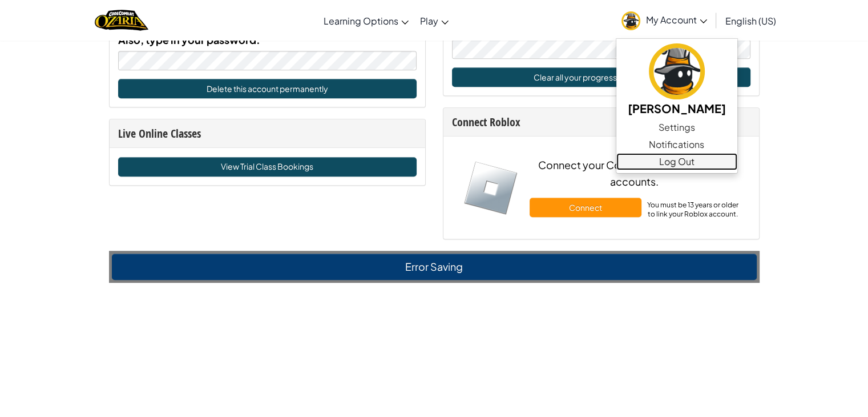 This screenshot has height=417, width=868. Describe the element at coordinates (585, 207) in the screenshot. I see `button: Connect` at that location.